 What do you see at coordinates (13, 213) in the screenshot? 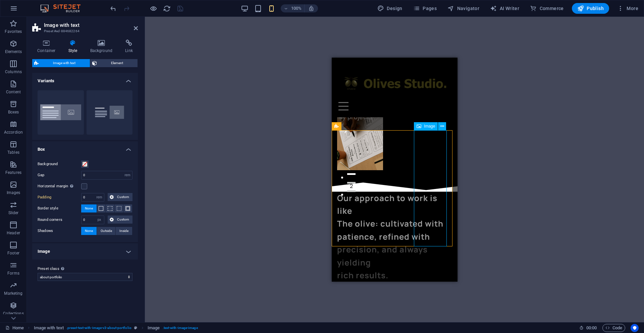
I see `p: Slider` at bounding box center [13, 213].